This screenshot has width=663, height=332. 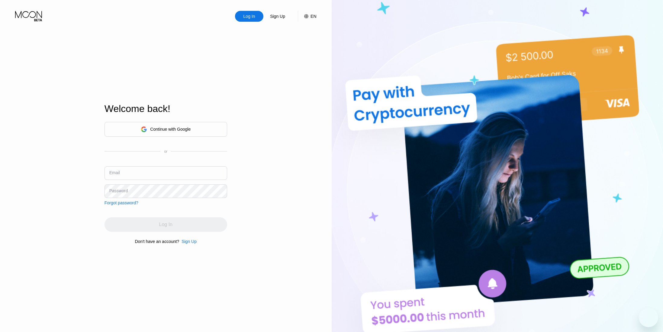 I want to click on div: Log In, so click(x=249, y=16).